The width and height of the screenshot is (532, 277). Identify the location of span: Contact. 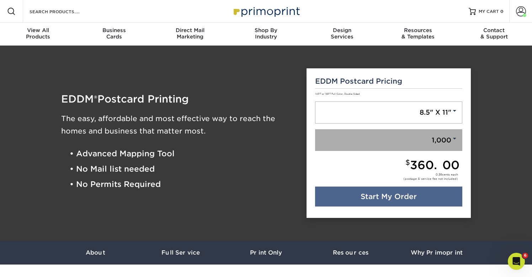
(494, 30).